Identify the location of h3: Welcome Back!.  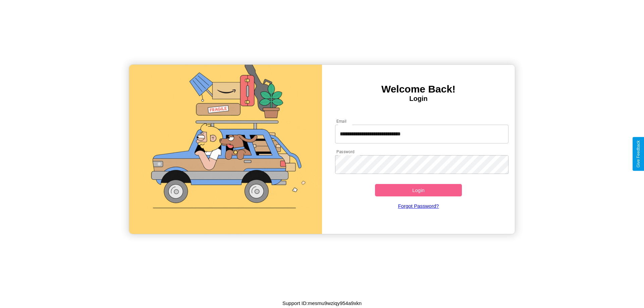
(418, 89).